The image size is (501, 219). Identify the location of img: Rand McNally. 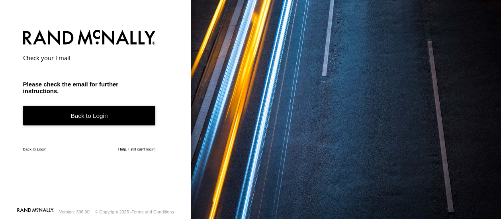
(89, 38).